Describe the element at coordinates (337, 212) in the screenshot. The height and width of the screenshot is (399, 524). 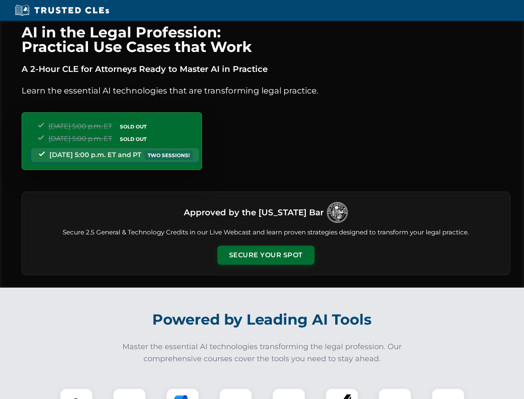
I see `img: Logo` at that location.